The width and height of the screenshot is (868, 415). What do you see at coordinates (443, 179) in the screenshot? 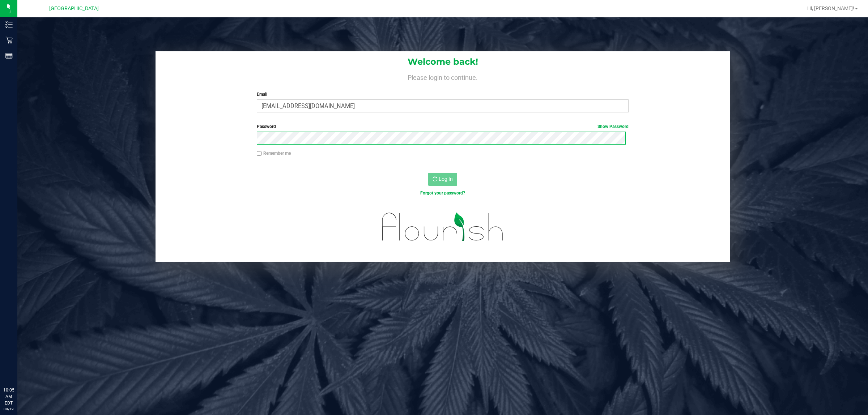
I see `button: Log In` at bounding box center [443, 179].